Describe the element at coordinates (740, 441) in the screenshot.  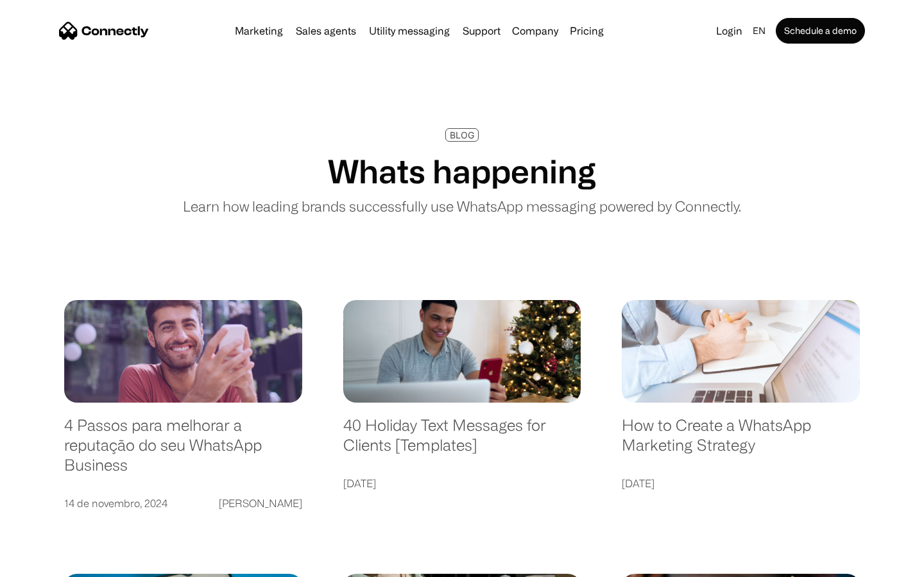
I see `a: How to Create a WhatsApp Marketing Strategy` at that location.